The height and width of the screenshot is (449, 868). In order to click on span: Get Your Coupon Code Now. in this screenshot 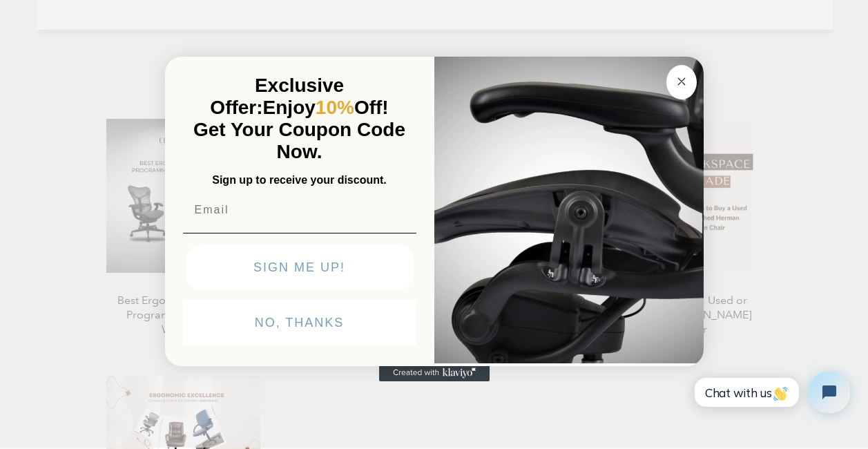, I will do `click(299, 140)`.